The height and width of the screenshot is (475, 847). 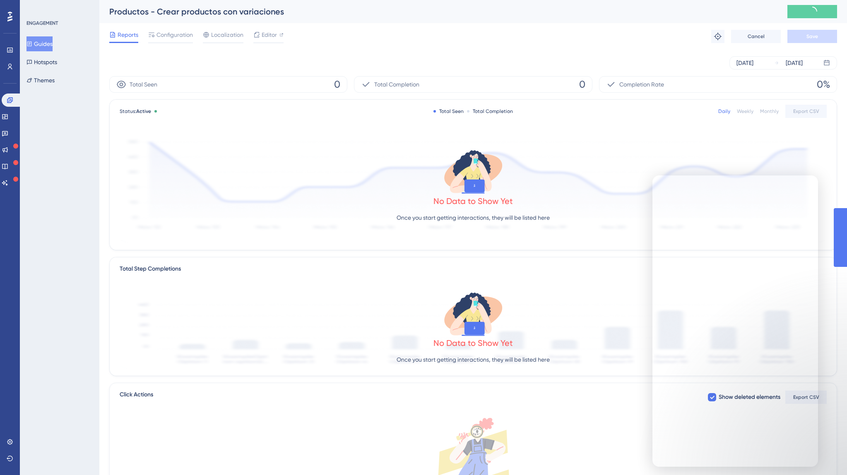 I want to click on span: Status:, so click(x=135, y=111).